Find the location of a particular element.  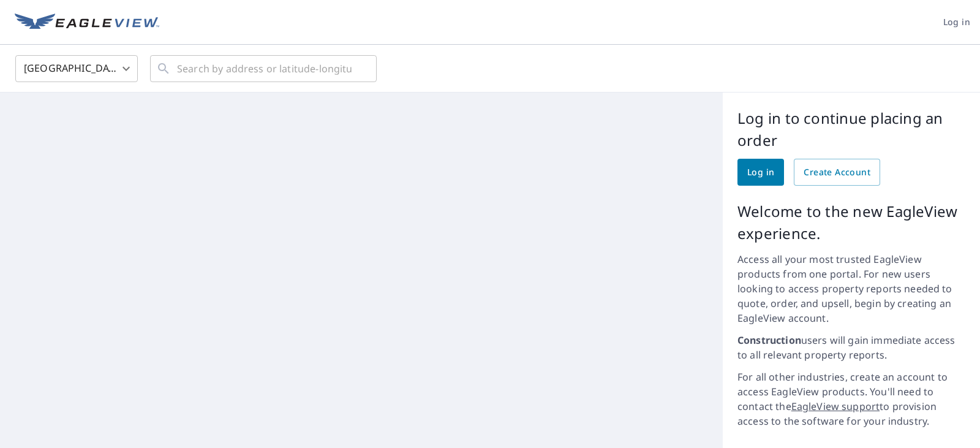

a: EagleView support is located at coordinates (836, 406).